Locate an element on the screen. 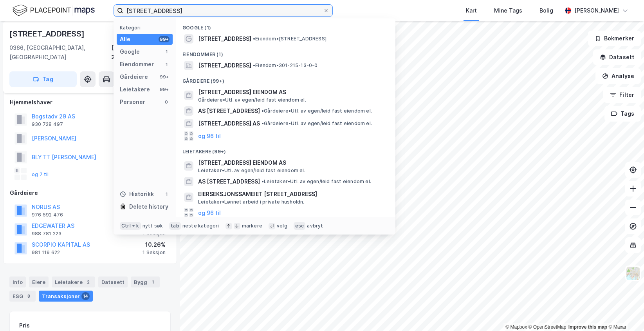  div: 14 is located at coordinates (85, 296).